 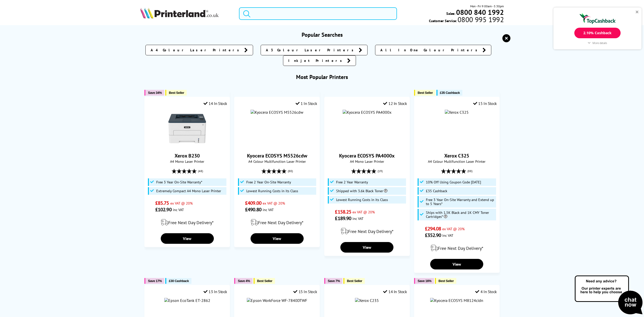 What do you see at coordinates (243, 281) in the screenshot?
I see `button: Save 4%` at bounding box center [243, 281].